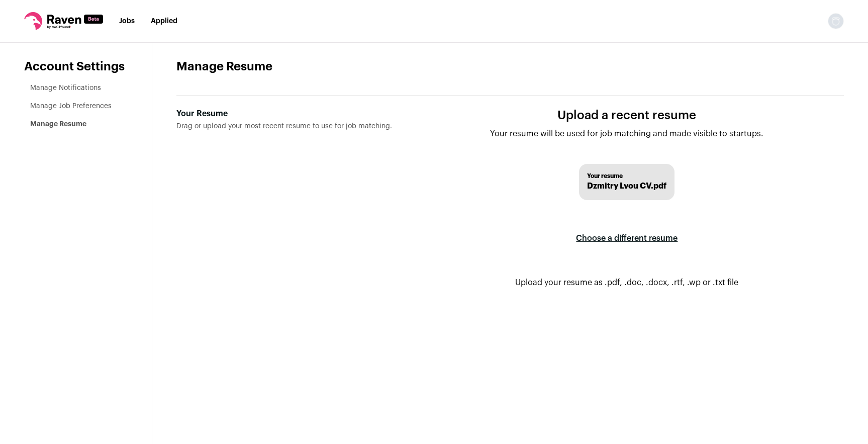 The width and height of the screenshot is (868, 444). What do you see at coordinates (627, 186) in the screenshot?
I see `span: Dzmitry Lvou CV.pdf` at bounding box center [627, 186].